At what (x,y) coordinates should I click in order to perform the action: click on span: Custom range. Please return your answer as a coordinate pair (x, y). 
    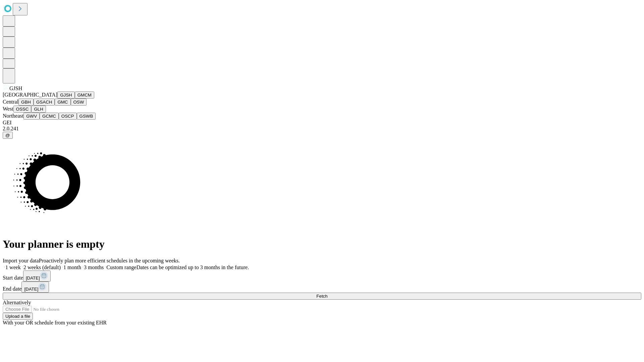
    Looking at the image, I should click on (121, 267).